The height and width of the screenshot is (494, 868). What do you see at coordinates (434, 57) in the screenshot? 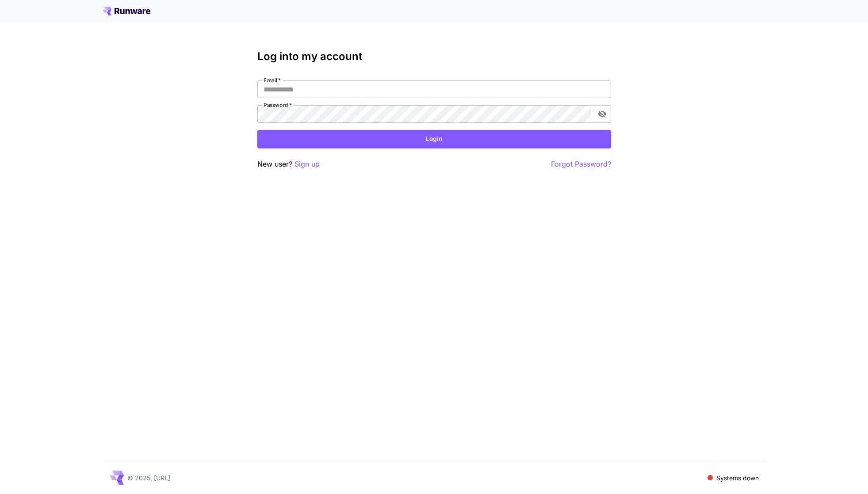
I see `h3: Log into my account` at bounding box center [434, 57].